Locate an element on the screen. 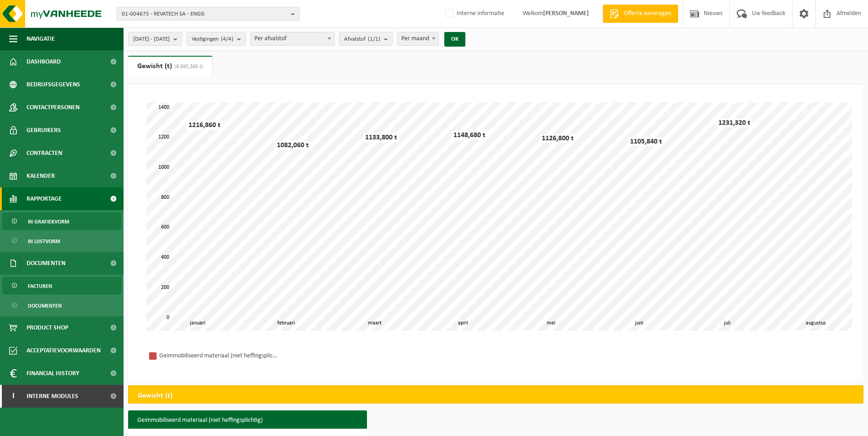 Image resolution: width=868 pixels, height=436 pixels. span: Gebruikers is located at coordinates (43, 130).